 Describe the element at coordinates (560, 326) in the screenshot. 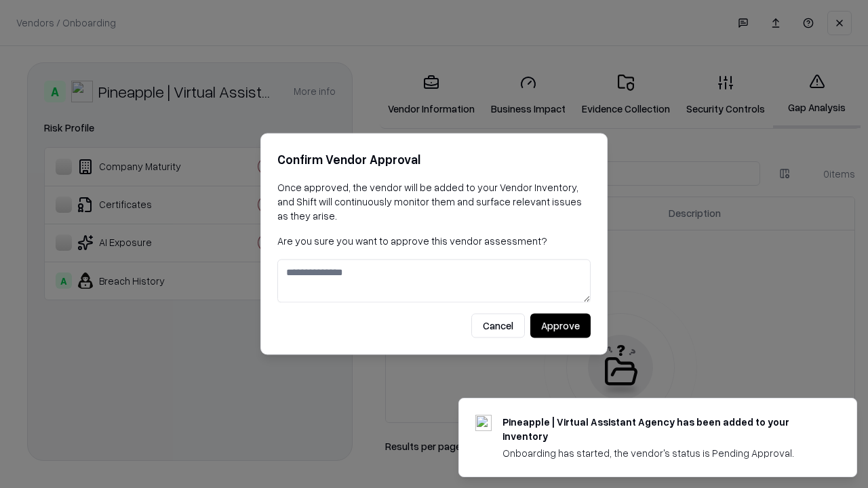

I see `button: Approve` at that location.